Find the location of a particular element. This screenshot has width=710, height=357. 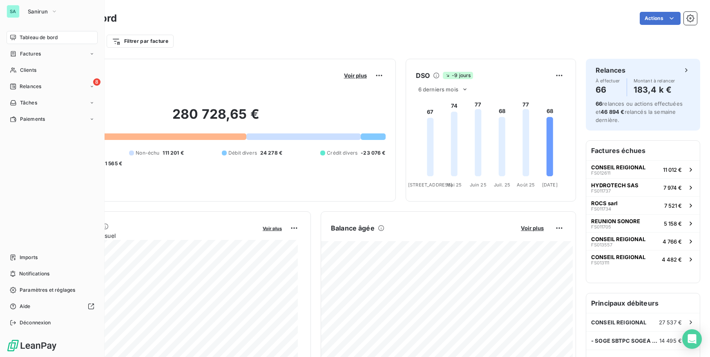

span: - SOGE SBTPC SOGEA REUNION INFRASTRUCTURE is located at coordinates (625, 341).